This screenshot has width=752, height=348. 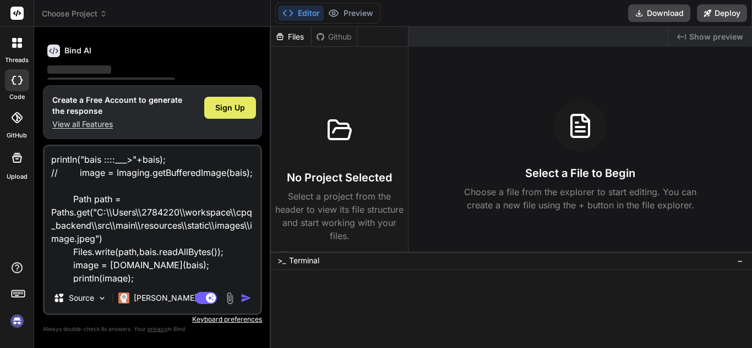 What do you see at coordinates (659, 13) in the screenshot?
I see `button: Download` at bounding box center [659, 13].